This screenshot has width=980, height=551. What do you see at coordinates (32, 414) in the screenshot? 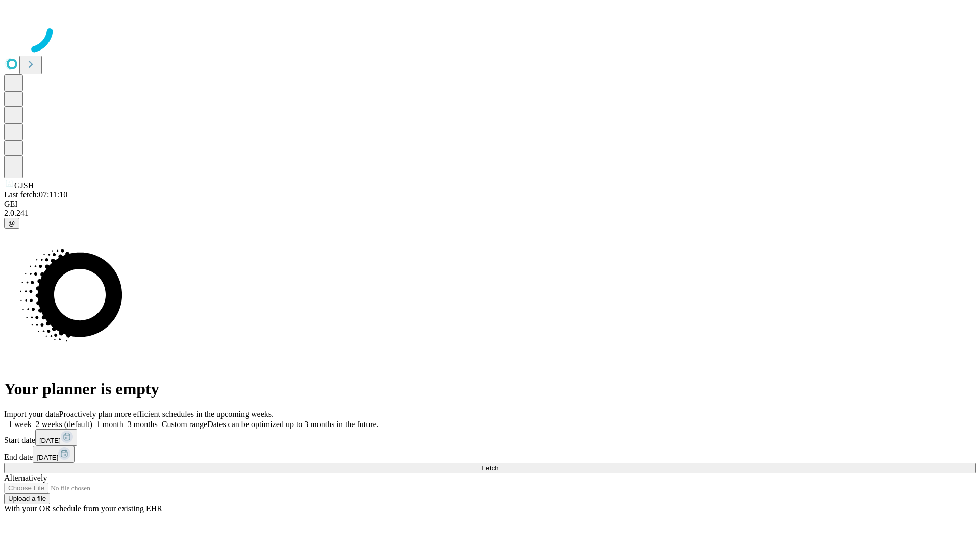
I see `span: Import your data` at bounding box center [32, 414].